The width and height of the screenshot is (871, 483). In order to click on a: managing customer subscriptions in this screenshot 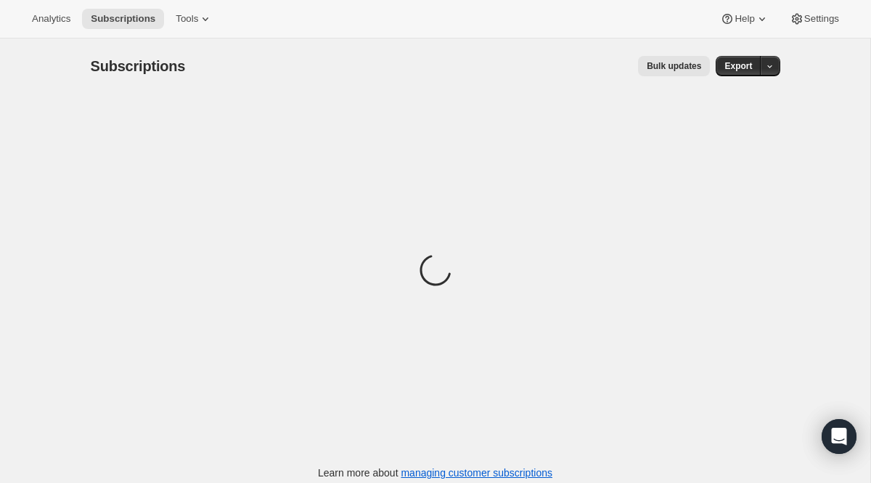, I will do `click(476, 472)`.